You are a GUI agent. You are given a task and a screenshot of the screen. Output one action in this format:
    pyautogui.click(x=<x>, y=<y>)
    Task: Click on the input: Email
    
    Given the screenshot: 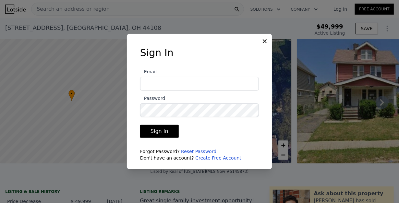 What is the action you would take?
    pyautogui.click(x=200, y=84)
    